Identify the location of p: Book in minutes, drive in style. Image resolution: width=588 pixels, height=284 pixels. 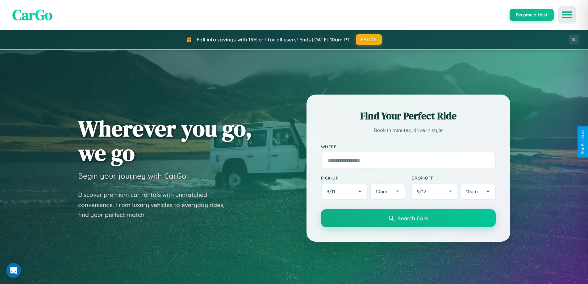
(408, 130).